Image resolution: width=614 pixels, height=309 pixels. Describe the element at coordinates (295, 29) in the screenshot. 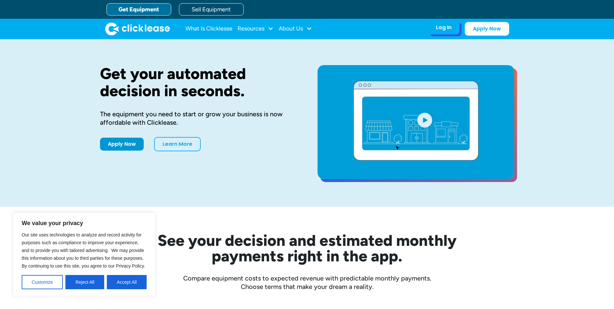

I see `div: About Us` at that location.